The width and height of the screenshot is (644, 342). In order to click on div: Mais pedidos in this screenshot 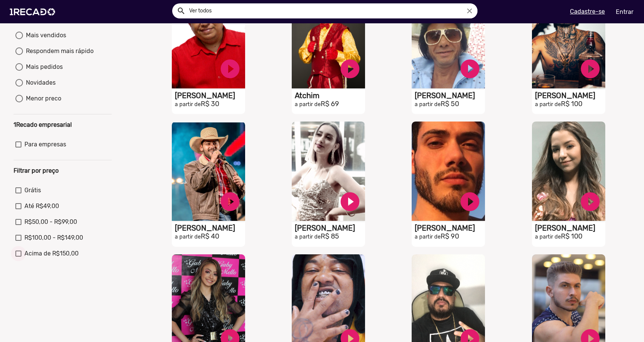, I will do `click(43, 67)`.